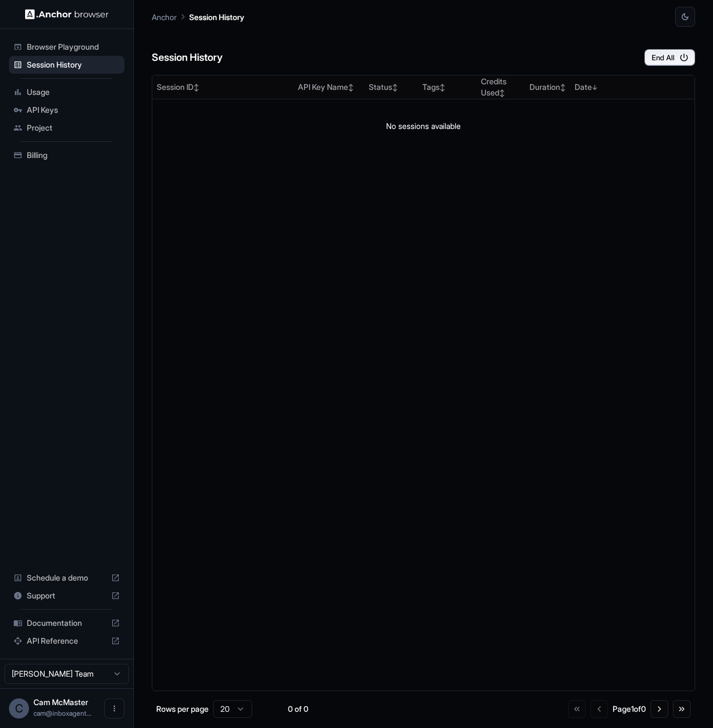 This screenshot has height=728, width=713. Describe the element at coordinates (217, 17) in the screenshot. I see `p: Session History` at that location.